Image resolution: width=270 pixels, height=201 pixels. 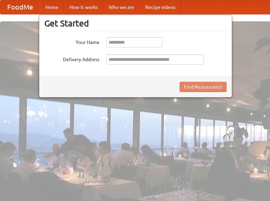 I want to click on a: FoodMe, so click(x=20, y=7).